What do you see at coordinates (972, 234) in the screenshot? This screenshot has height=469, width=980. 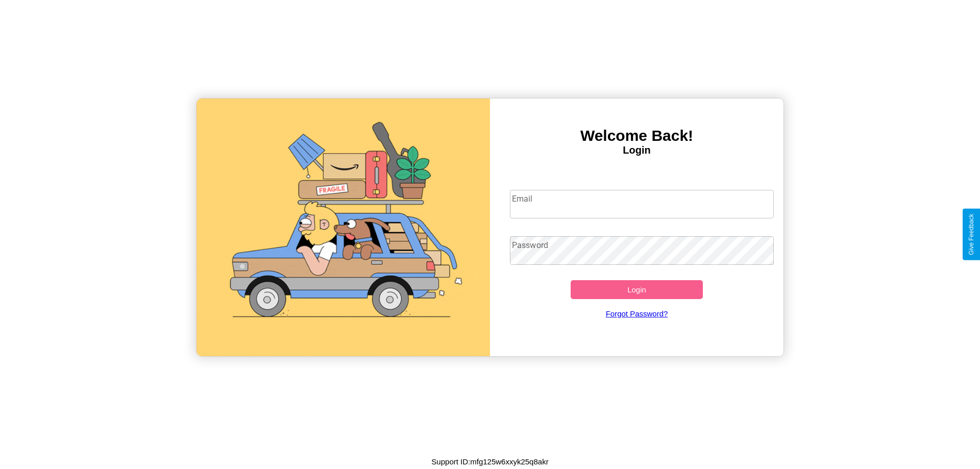 I see `div: Give Feedback` at bounding box center [972, 234].